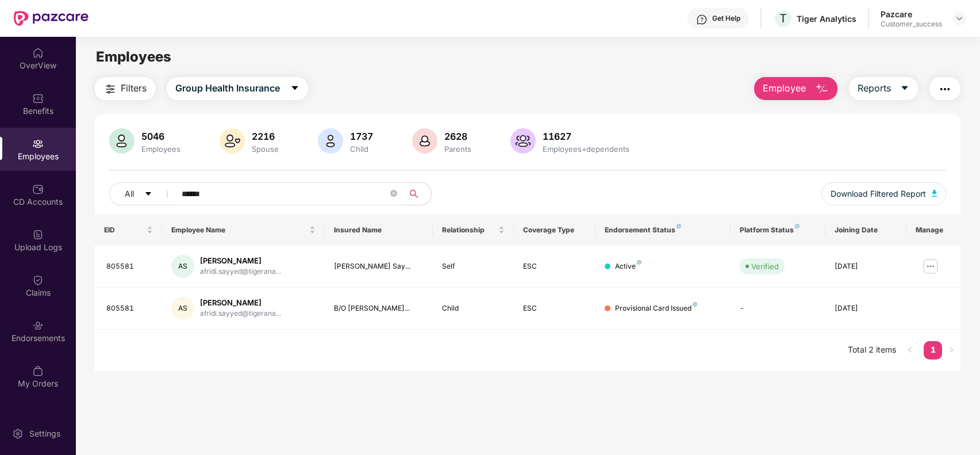 This screenshot has width=980, height=455. I want to click on div: 2628, so click(458, 137).